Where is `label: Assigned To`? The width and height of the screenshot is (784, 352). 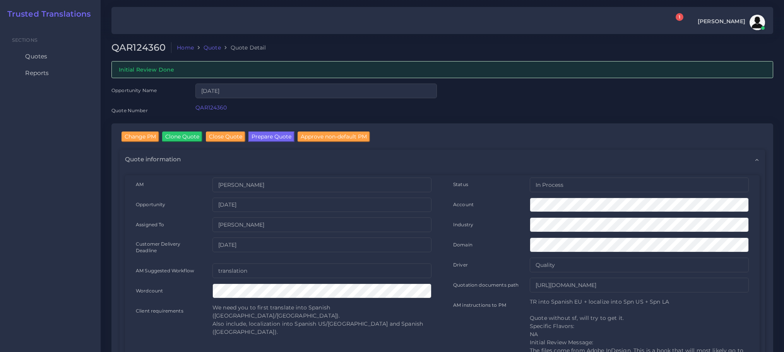 label: Assigned To is located at coordinates (150, 224).